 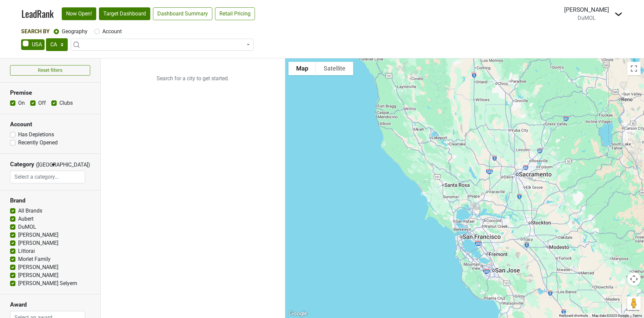 I want to click on label: Recently Opened, so click(x=38, y=143).